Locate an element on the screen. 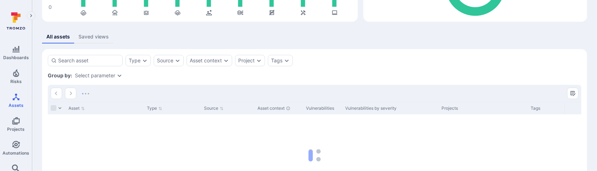  button: Expand navigation menu is located at coordinates (31, 16).